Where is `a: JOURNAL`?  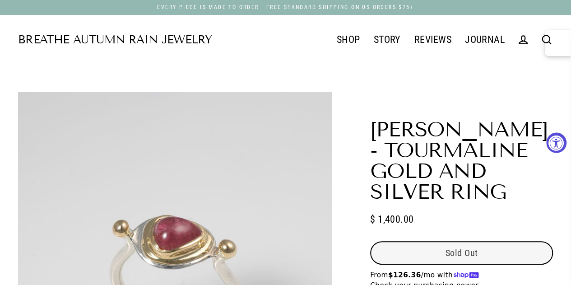 a: JOURNAL is located at coordinates (485, 40).